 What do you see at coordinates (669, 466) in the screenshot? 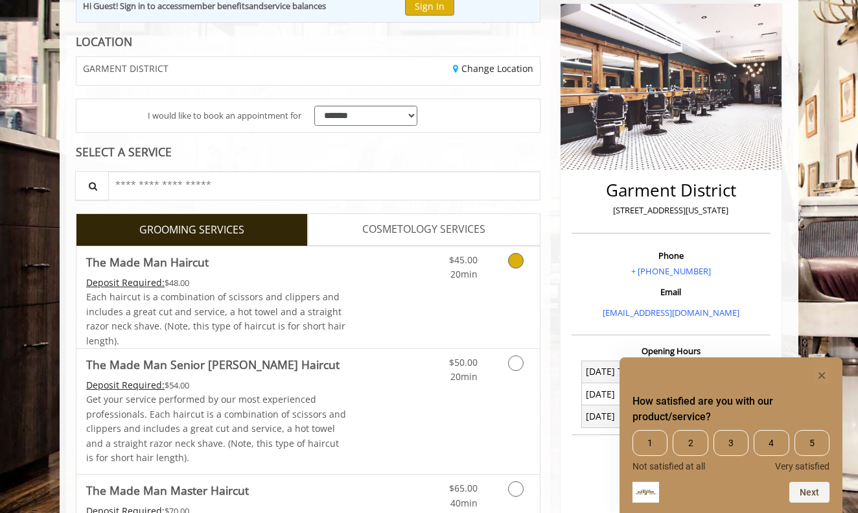
I see `span: Not satisfied at all` at bounding box center [669, 466].